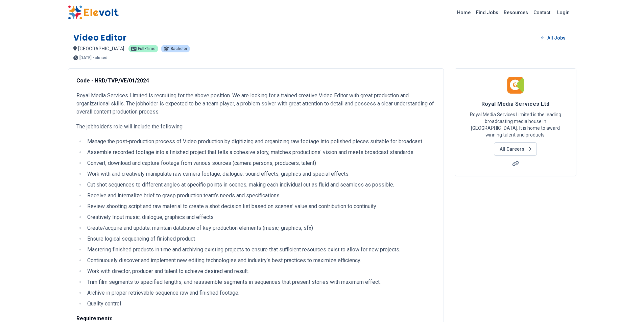 This screenshot has width=644, height=322. I want to click on strong: Requirements, so click(94, 318).